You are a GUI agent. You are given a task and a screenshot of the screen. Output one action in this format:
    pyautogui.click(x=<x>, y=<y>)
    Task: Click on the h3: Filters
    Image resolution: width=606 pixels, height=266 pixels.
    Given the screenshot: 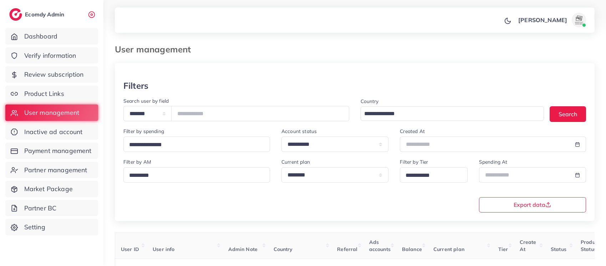 What is the action you would take?
    pyautogui.click(x=136, y=86)
    